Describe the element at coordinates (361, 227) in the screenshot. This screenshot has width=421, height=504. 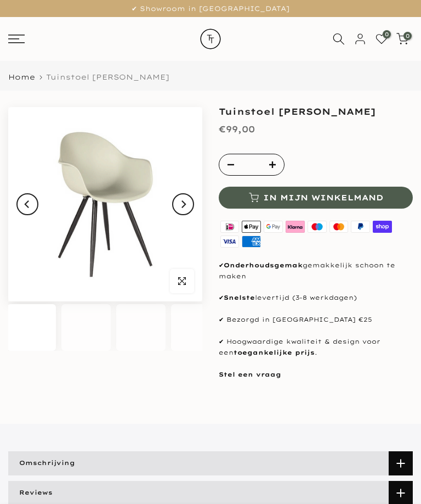
I see `img: paypal` at that location.